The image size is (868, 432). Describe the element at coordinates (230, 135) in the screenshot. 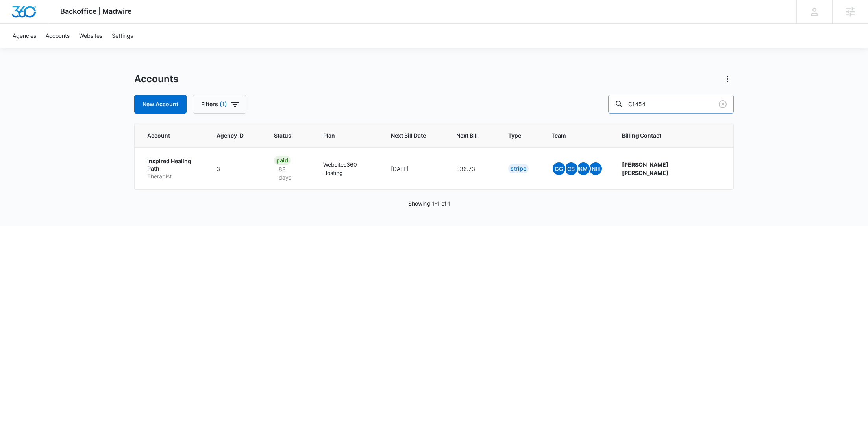

I see `span: Agency ID` at that location.